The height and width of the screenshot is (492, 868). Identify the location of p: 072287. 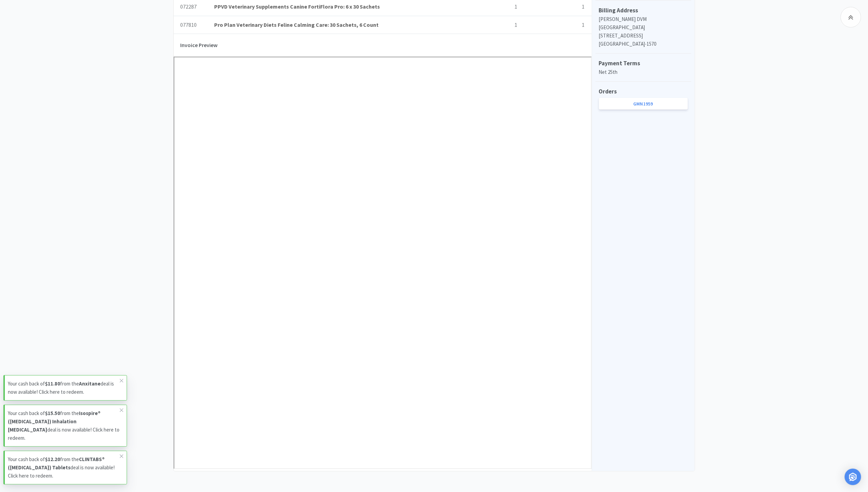
(198, 6).